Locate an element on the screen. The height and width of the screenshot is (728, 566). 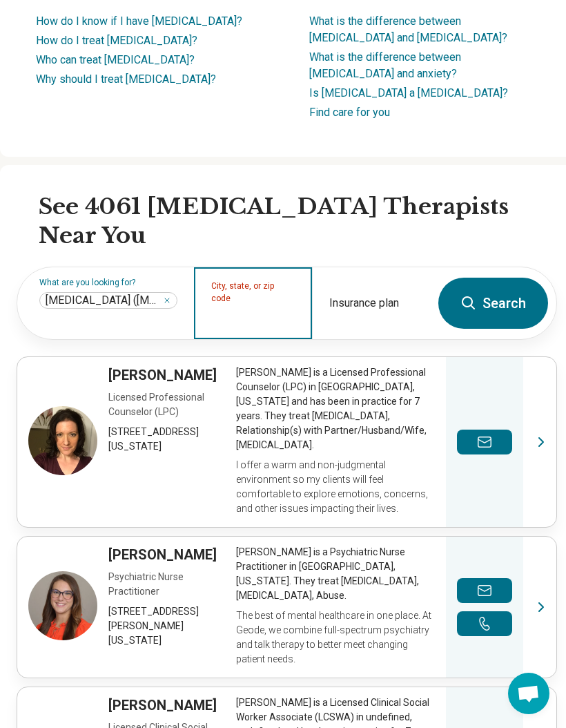
div: Attention Deficit Hyperactivity Disorder (ADHD) is located at coordinates (109, 300).